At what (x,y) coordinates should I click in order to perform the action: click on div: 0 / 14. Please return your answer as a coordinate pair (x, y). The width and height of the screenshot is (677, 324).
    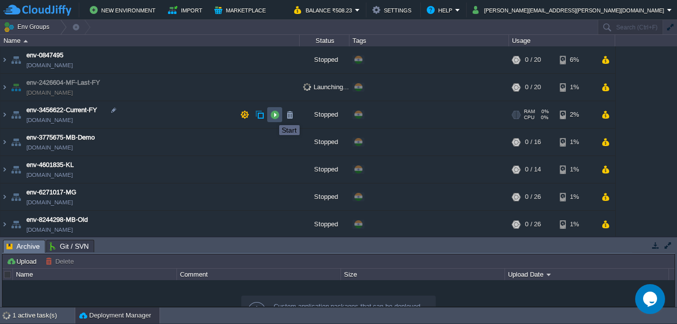
    Looking at the image, I should click on (533, 169).